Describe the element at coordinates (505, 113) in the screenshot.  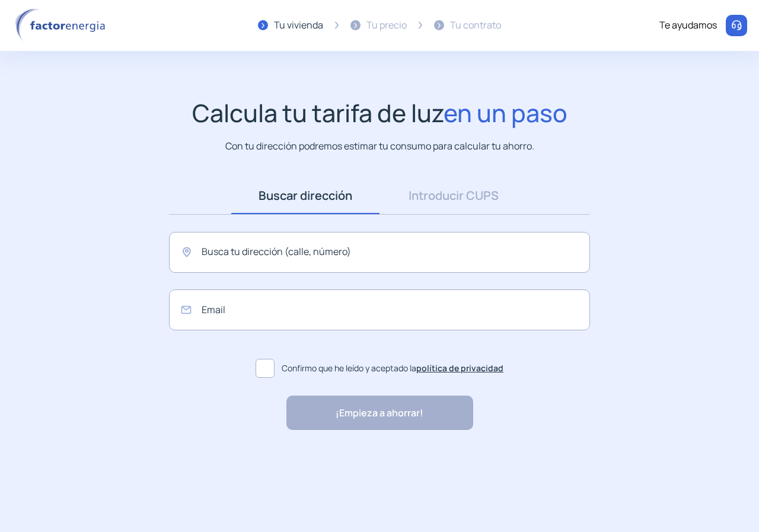
I see `span: en un paso` at that location.